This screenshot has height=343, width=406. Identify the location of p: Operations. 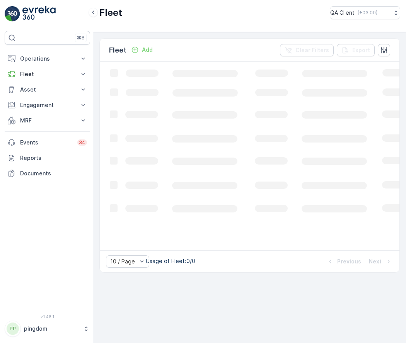
(47, 59).